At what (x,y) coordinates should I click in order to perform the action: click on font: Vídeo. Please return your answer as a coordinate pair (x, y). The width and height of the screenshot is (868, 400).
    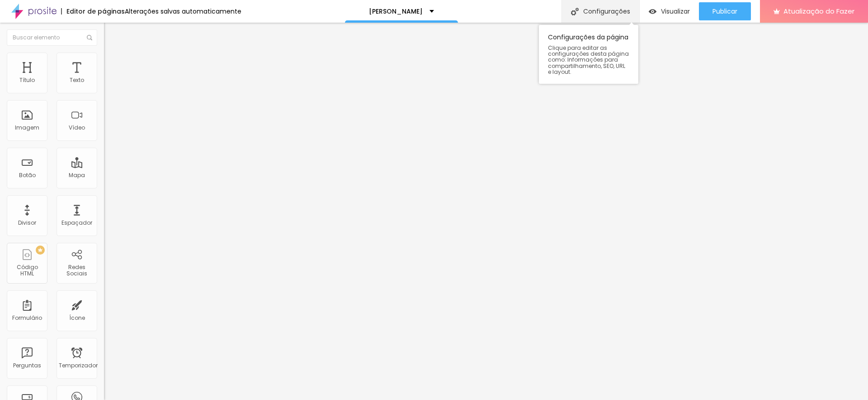
    Looking at the image, I should click on (77, 127).